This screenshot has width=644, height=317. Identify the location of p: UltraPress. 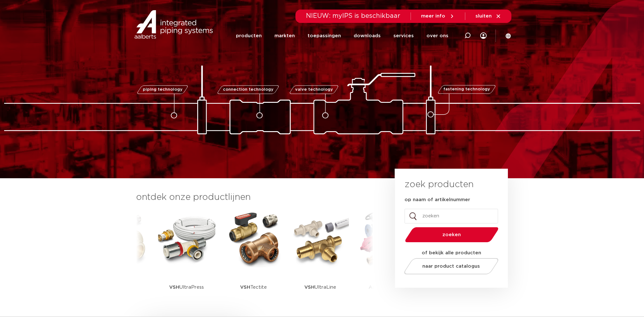
(187, 287).